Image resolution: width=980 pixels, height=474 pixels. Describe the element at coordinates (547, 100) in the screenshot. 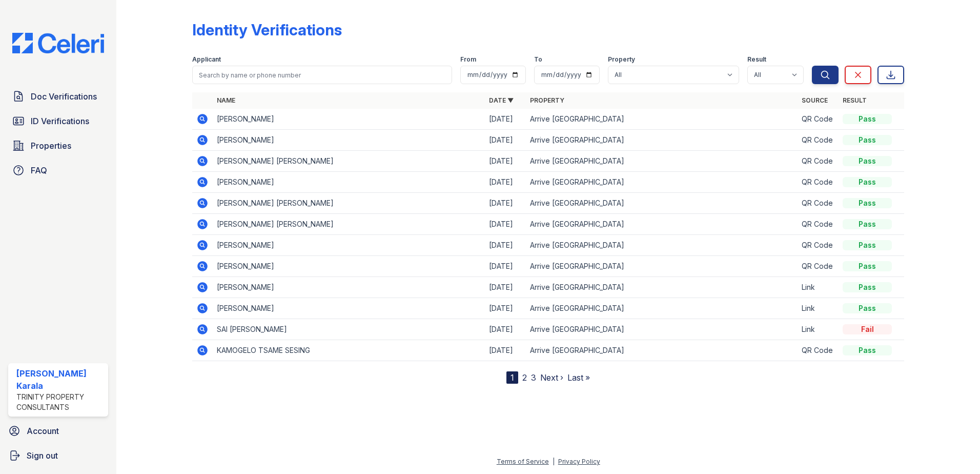

I see `a: Property` at that location.